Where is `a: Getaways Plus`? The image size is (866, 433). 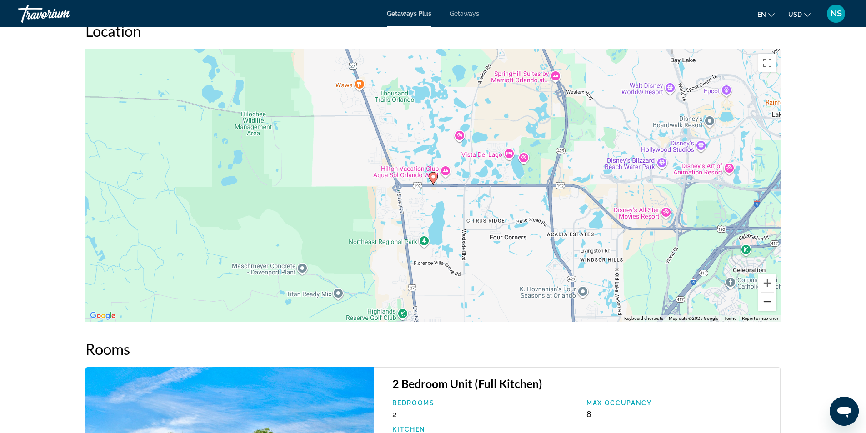 a: Getaways Plus is located at coordinates (409, 14).